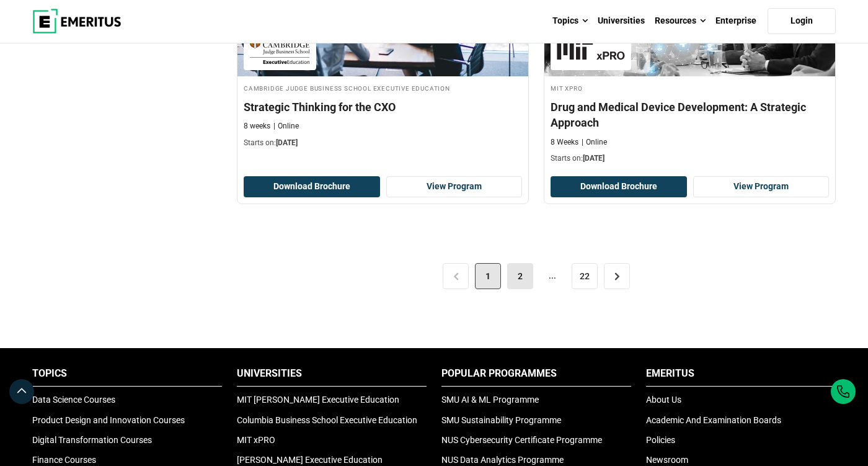  What do you see at coordinates (502, 460) in the screenshot?
I see `a: NUS Data Analytics Programme` at bounding box center [502, 460].